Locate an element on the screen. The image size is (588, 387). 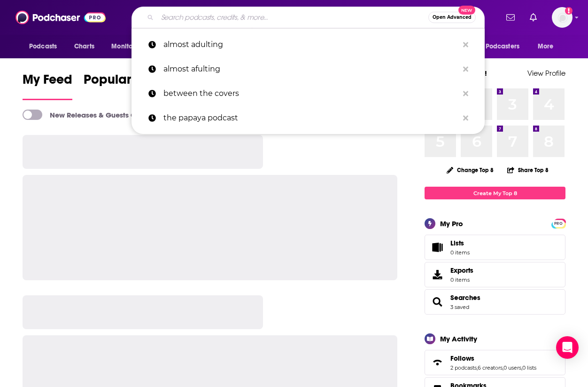
a: 0 lists is located at coordinates (529, 368).